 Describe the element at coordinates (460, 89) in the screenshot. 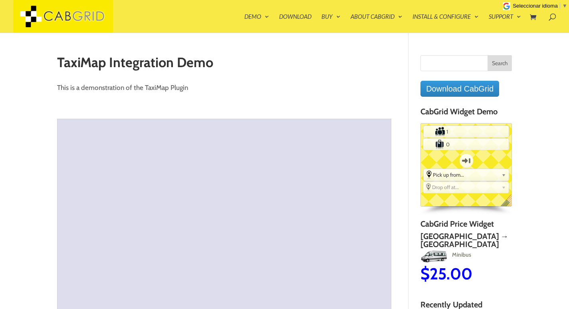

I see `a: Download CabGrid` at that location.